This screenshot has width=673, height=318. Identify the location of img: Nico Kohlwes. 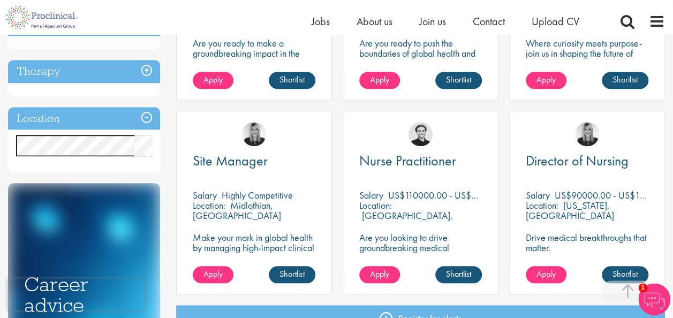
(420, 134).